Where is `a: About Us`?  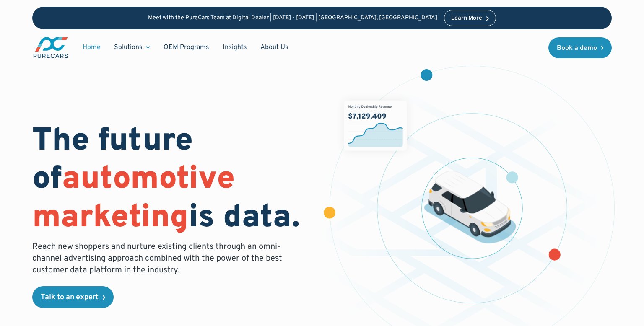 a: About Us is located at coordinates (274, 47).